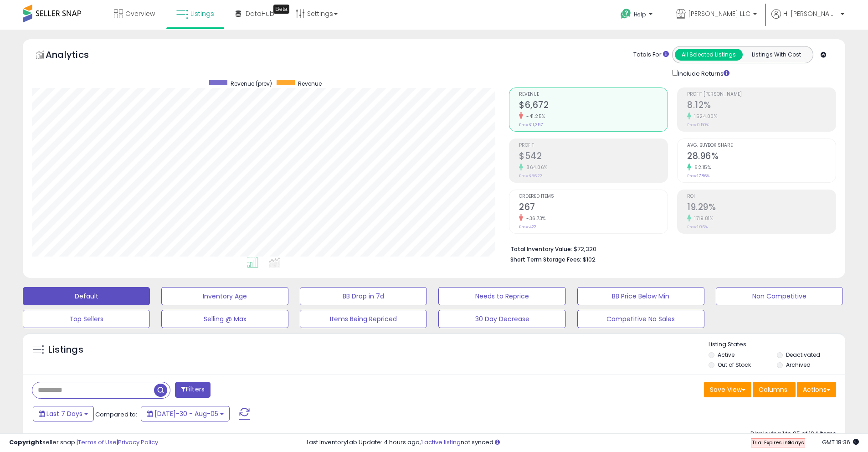 The image size is (868, 452). Describe the element at coordinates (64, 414) in the screenshot. I see `span: Last 7 Days` at that location.